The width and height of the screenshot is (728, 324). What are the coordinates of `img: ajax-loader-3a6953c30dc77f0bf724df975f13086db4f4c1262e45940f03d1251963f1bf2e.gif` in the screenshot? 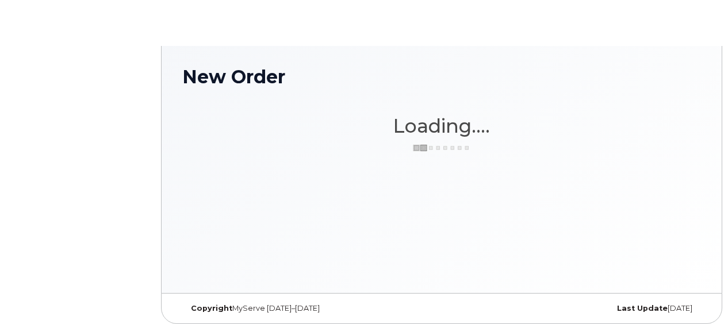 It's located at (441, 148).